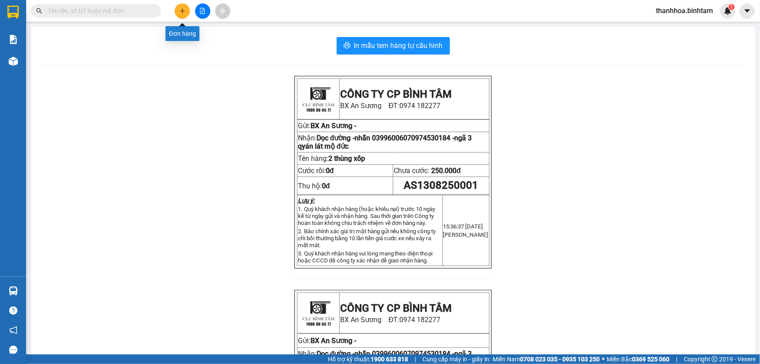 This screenshot has height=364, width=760. What do you see at coordinates (560, 359) in the screenshot?
I see `strong: 0708 023 035 - 0935 103 250` at bounding box center [560, 359].